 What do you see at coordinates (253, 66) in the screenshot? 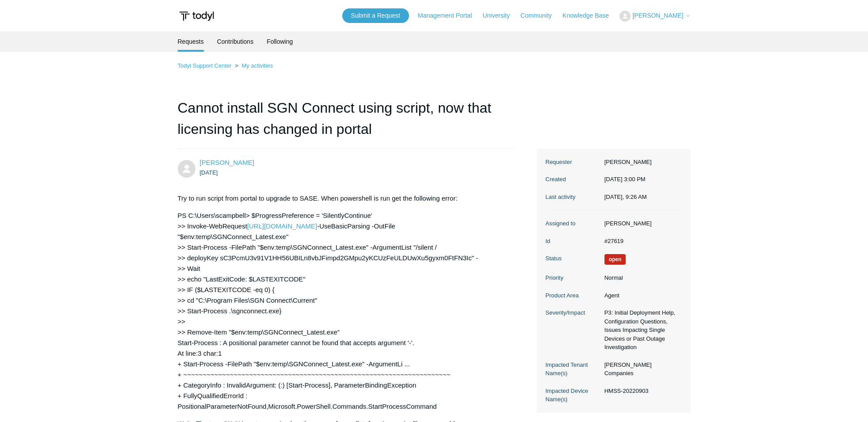
I see `li: My activities` at bounding box center [253, 66].